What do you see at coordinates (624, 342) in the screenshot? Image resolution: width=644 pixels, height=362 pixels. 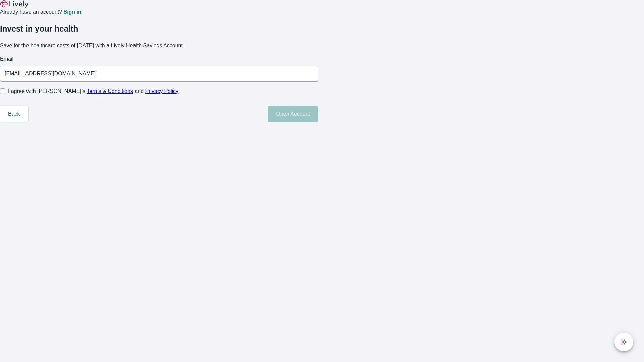 I see `button: chat` at bounding box center [624, 342].